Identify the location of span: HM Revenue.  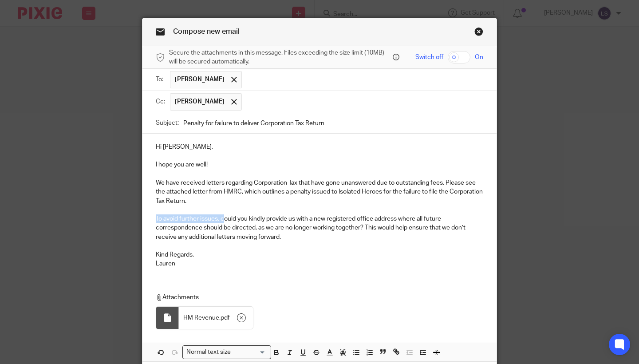
(201, 318).